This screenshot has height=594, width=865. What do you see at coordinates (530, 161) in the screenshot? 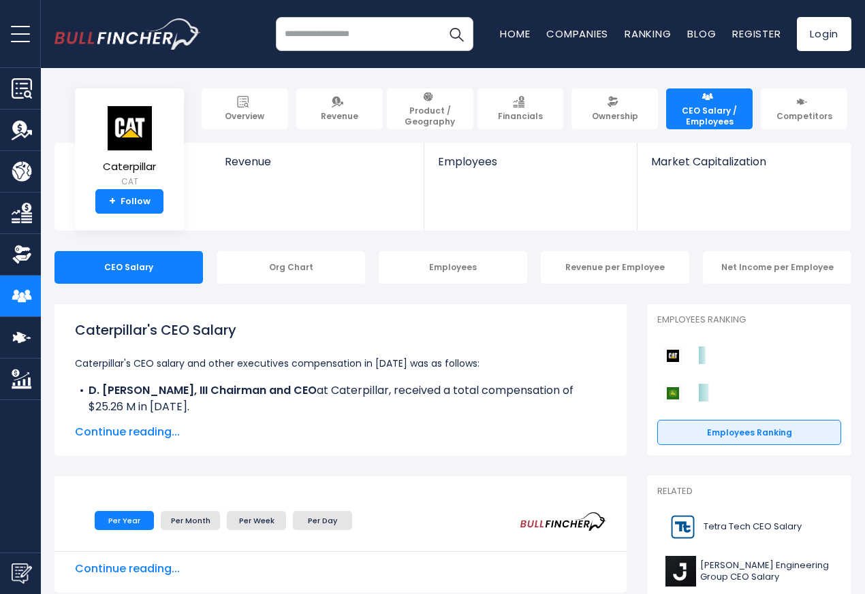
I see `span: Employees` at bounding box center [530, 161].